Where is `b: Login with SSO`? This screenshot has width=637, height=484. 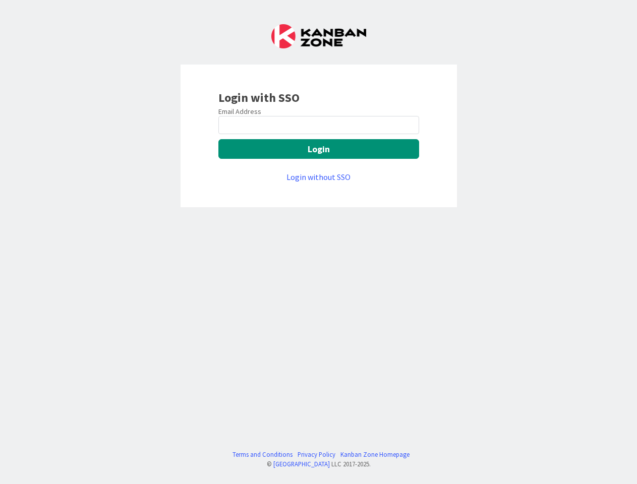
b: Login with SSO is located at coordinates (259, 97).